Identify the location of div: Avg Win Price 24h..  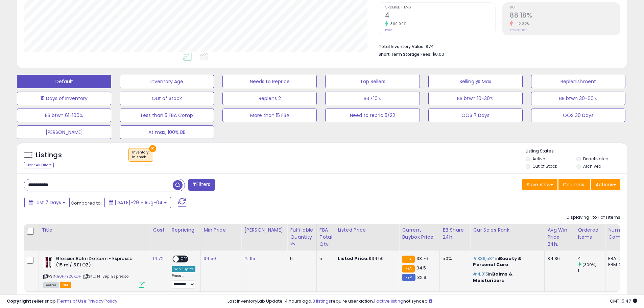
(559, 237).